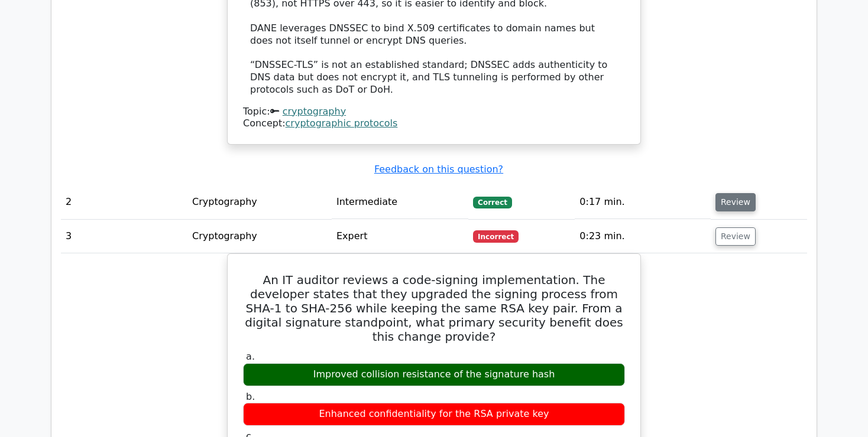 Image resolution: width=868 pixels, height=437 pixels. I want to click on h5: An IT auditor reviews a code-signing implementation. The developer states that they upgraded the ..., so click(434, 309).